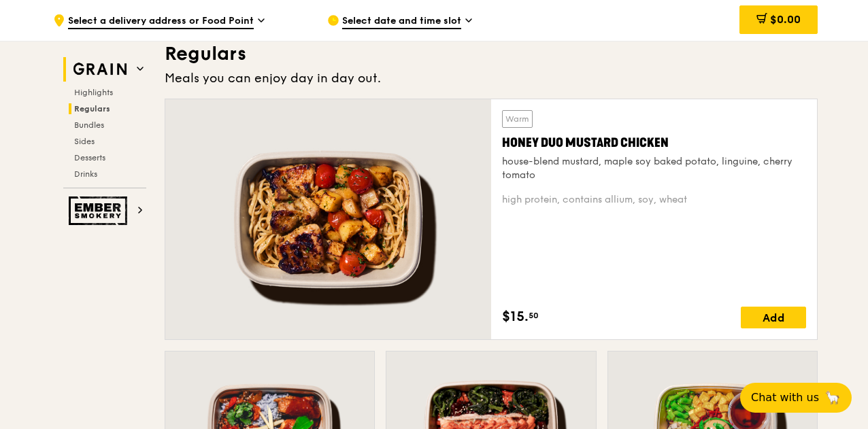 The image size is (868, 429). What do you see at coordinates (796, 398) in the screenshot?
I see `button: Chat with us🦙` at bounding box center [796, 398].